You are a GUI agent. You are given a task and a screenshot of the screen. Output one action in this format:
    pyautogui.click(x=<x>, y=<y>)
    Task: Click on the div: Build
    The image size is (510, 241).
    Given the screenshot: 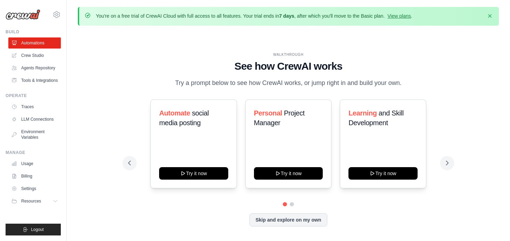 What is the action you would take?
    pyautogui.click(x=33, y=32)
    